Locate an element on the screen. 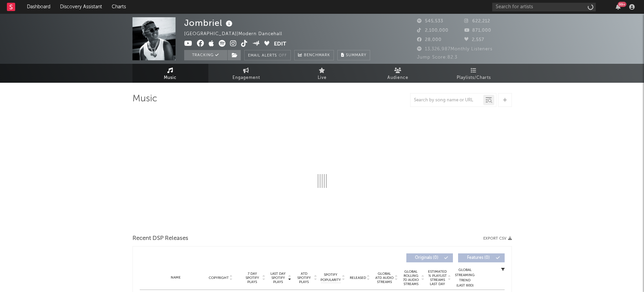 This screenshot has height=292, width=644. span: 7 Day Spotify Plays is located at coordinates (252, 278).